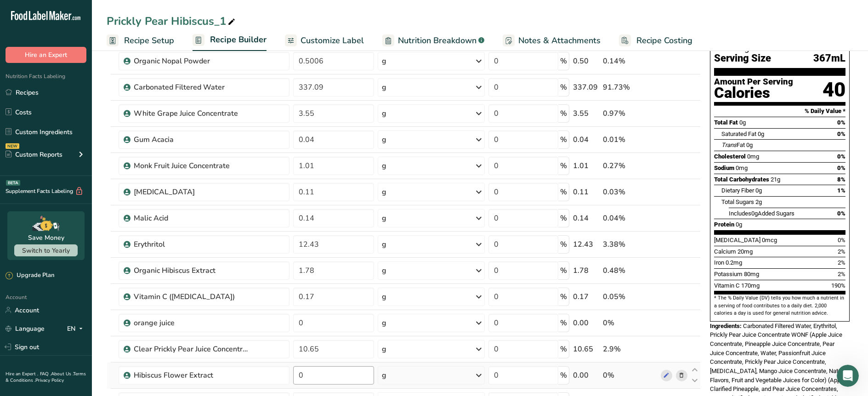 The width and height of the screenshot is (868, 396). What do you see at coordinates (46, 55) in the screenshot?
I see `button: Hire an Expert` at bounding box center [46, 55].